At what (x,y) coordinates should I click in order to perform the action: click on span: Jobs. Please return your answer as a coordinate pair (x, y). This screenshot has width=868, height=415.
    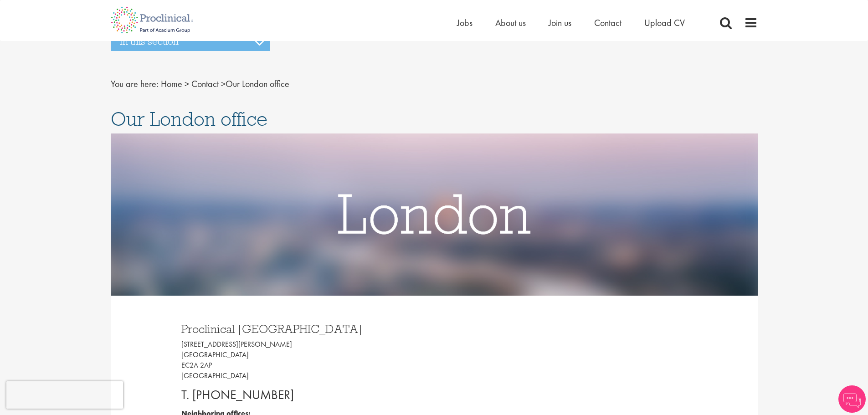
    Looking at the image, I should click on (465, 23).